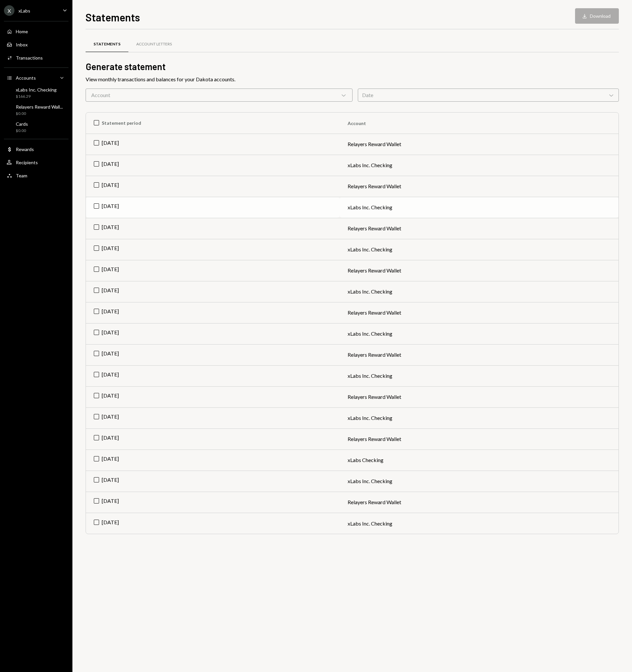 The height and width of the screenshot is (672, 632). What do you see at coordinates (27, 162) in the screenshot?
I see `div: Recipients` at bounding box center [27, 162].